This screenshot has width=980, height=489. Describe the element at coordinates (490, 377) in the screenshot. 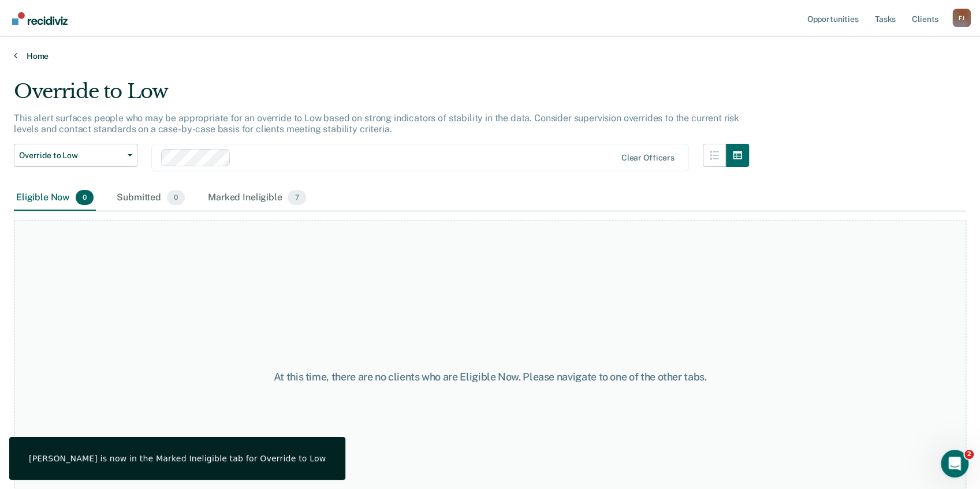

I see `div: At this time, there are no clients who are Eligible Now. Please navigate to one of the other tabs.` at that location.